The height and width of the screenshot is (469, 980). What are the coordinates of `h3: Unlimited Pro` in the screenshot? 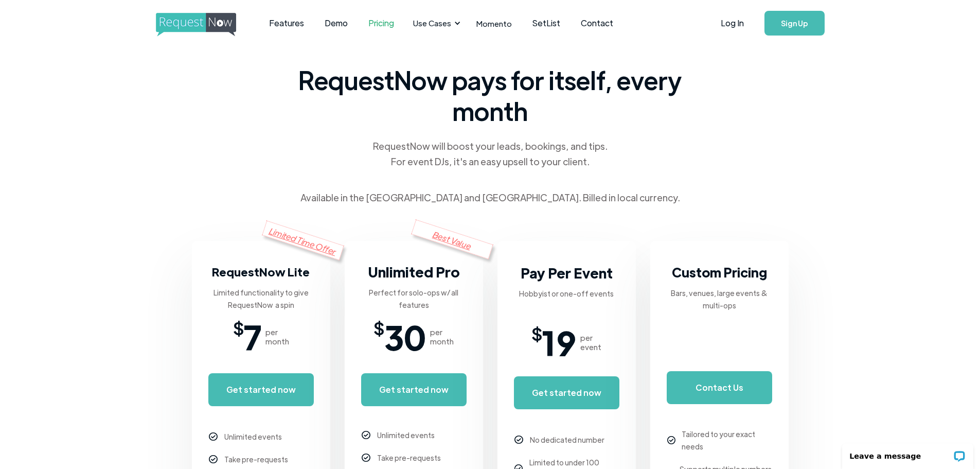 It's located at (414, 272).